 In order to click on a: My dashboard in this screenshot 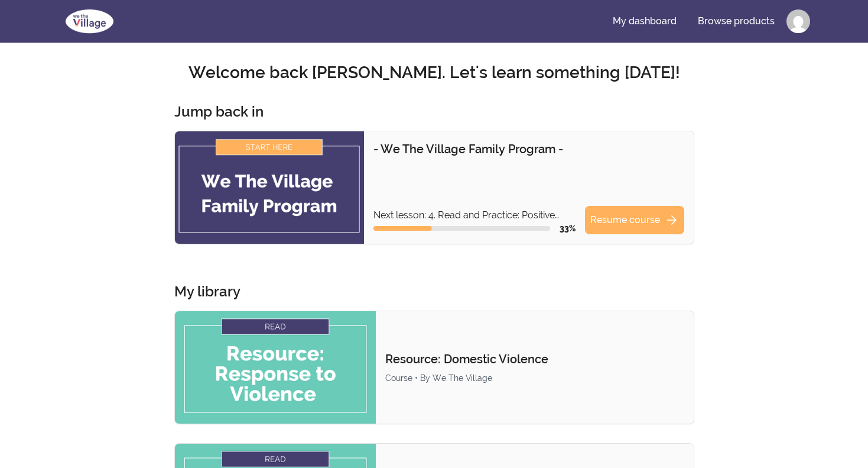, I will do `click(645, 21)`.